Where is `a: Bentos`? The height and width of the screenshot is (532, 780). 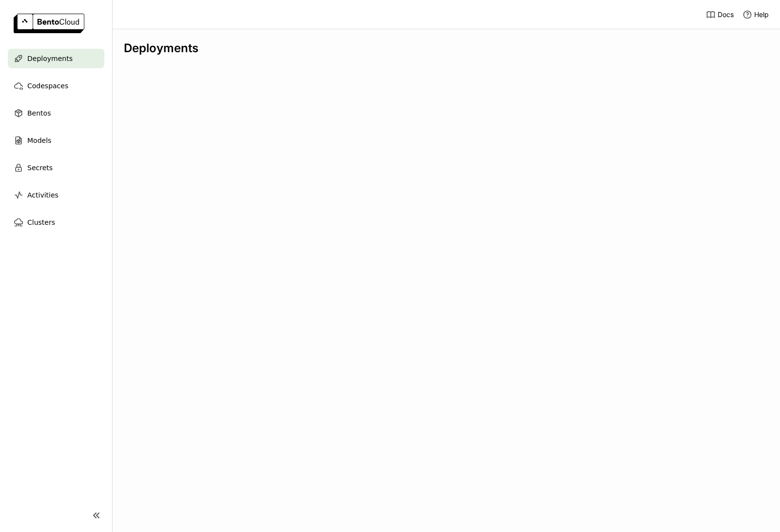
a: Bentos is located at coordinates (56, 113).